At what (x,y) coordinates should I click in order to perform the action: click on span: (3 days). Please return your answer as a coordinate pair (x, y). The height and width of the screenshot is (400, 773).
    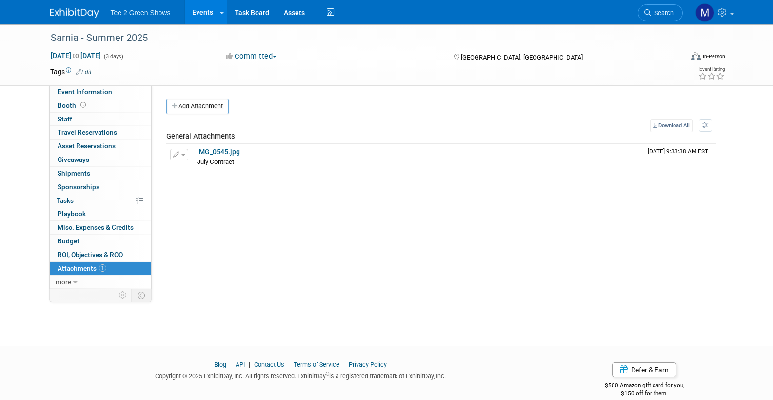
    Looking at the image, I should click on (113, 56).